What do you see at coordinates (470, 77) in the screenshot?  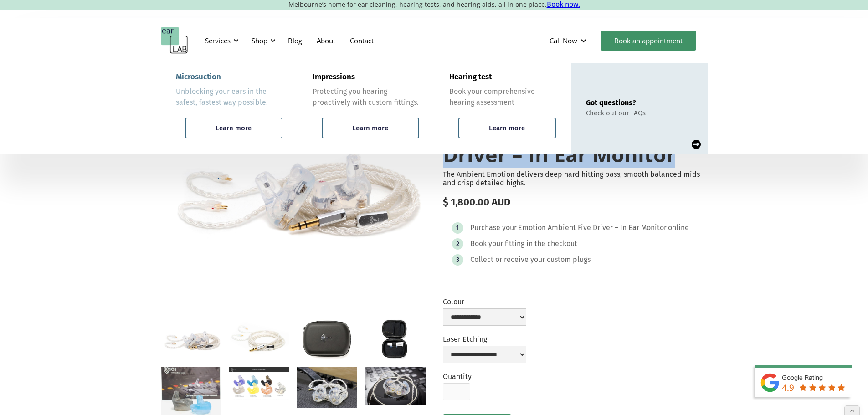 I see `div: Hearing test` at bounding box center [470, 77].